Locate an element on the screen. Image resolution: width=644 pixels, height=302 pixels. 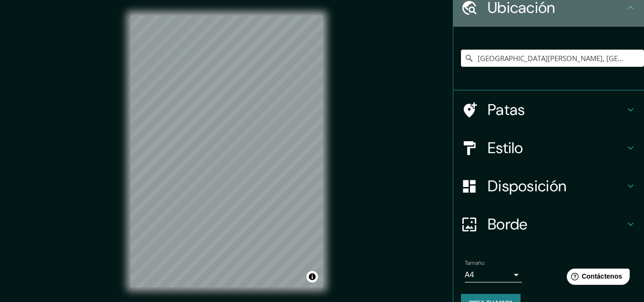
font: A4 is located at coordinates (469, 274).